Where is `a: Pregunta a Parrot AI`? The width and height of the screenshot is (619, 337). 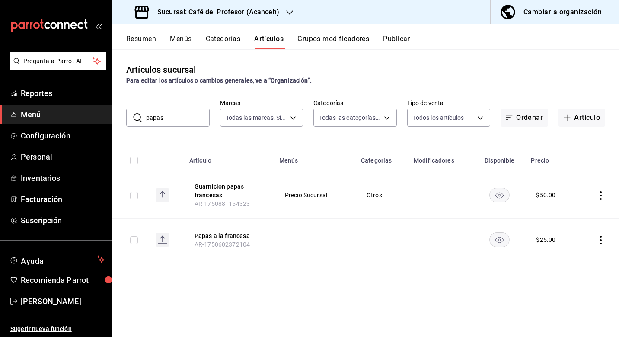
a: Pregunta a Parrot AI is located at coordinates (56, 67).